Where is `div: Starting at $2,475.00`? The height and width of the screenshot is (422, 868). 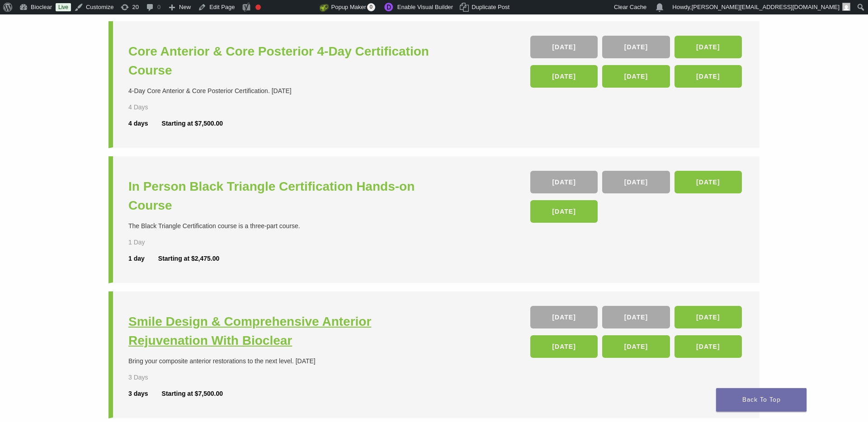
div: Starting at $2,475.00 is located at coordinates (189, 259).